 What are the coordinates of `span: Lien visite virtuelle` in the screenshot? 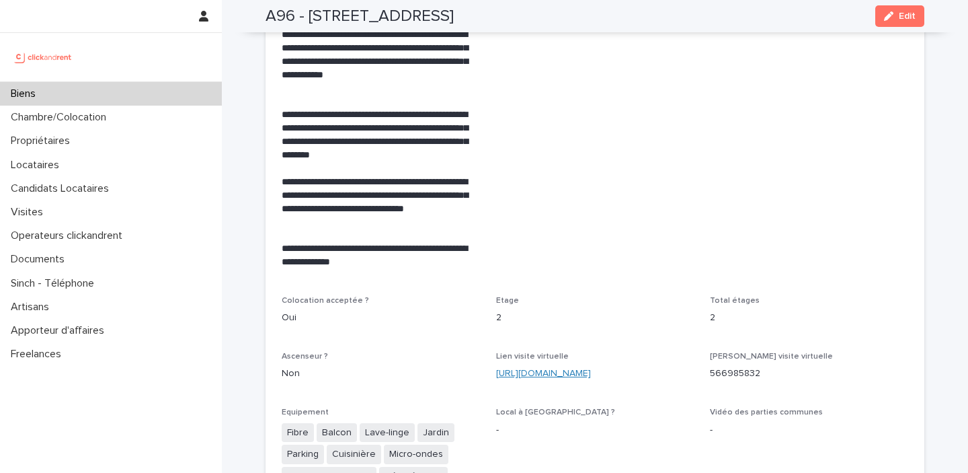 It's located at (532, 356).